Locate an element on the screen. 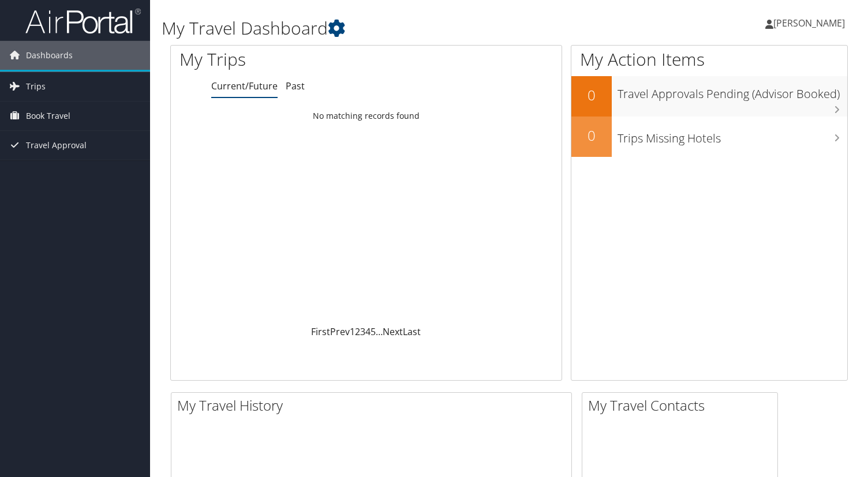  h3: Trips Missing Hotels is located at coordinates (733, 135).